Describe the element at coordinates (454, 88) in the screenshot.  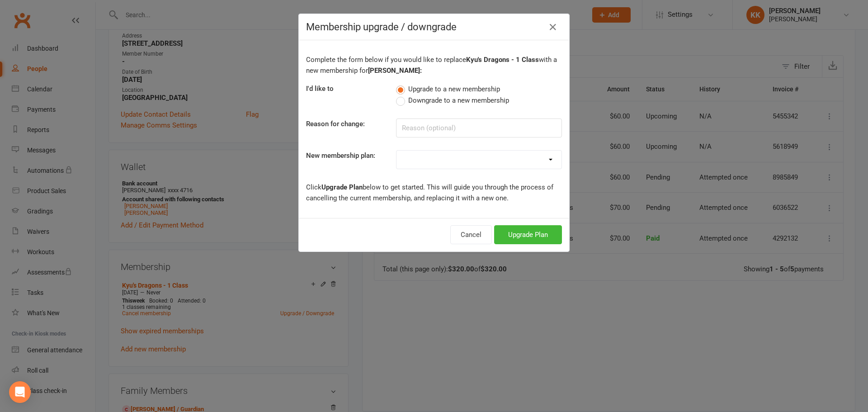
I see `span: Upgrade to a new membership` at that location.